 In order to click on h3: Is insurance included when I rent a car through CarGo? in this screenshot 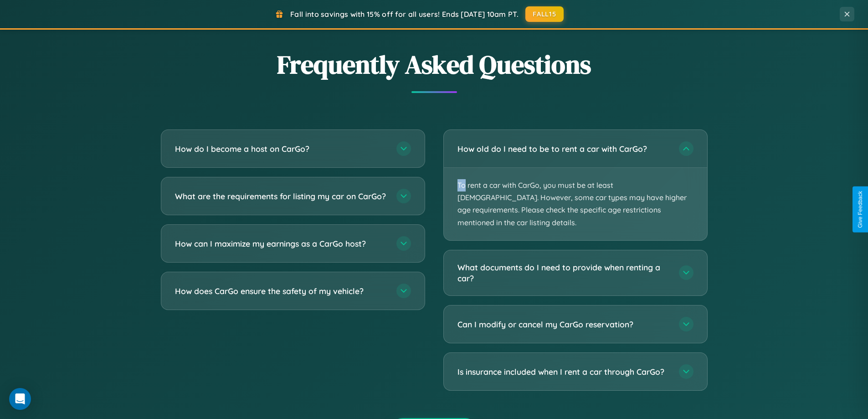, I will do `click(564, 372)`.